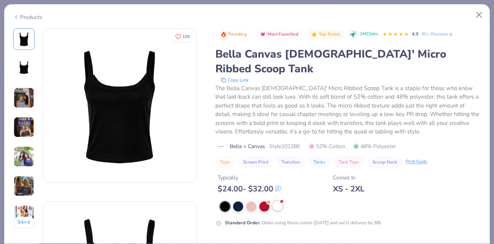 The image size is (494, 244). I want to click on div: 4.9 Stars, so click(396, 34).